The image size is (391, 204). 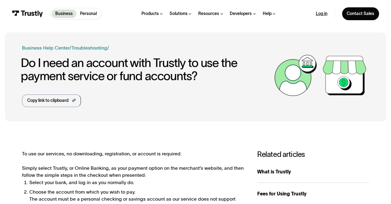 What do you see at coordinates (88, 14) in the screenshot?
I see `a: Personal` at bounding box center [88, 14].